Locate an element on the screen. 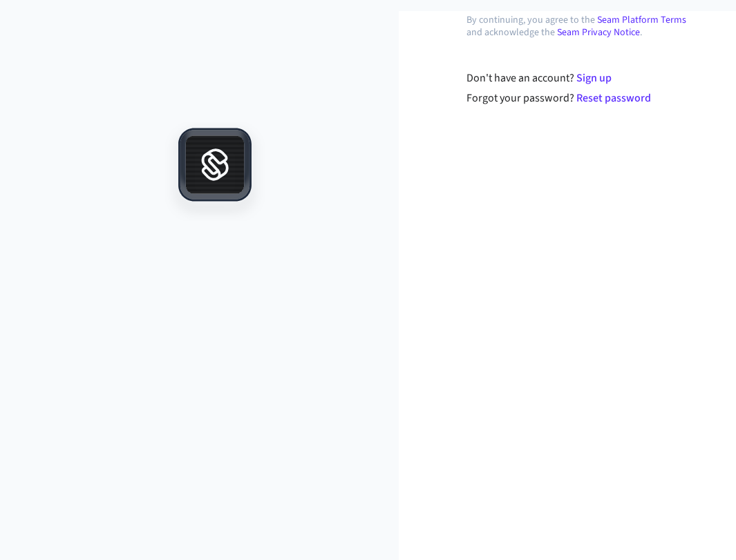  div: Forgot your password? is located at coordinates (582, 98).